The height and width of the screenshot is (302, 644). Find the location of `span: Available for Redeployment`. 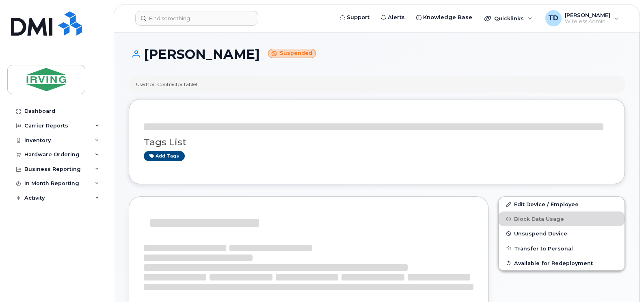

span: Available for Redeployment is located at coordinates (554, 263).